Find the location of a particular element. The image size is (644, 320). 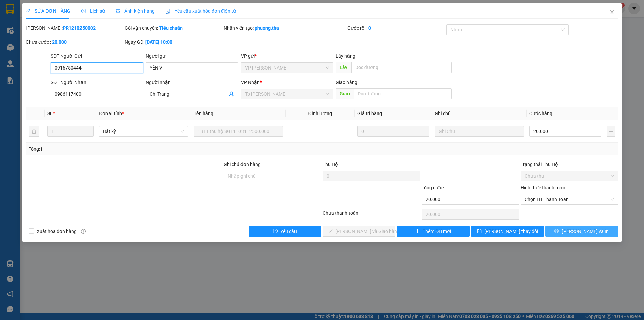

input: 0 is located at coordinates (393, 132).